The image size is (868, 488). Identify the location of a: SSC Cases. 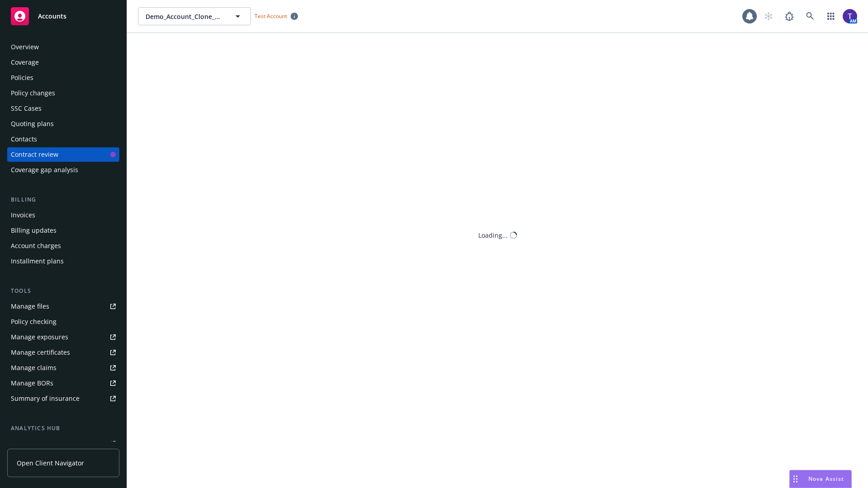
(63, 108).